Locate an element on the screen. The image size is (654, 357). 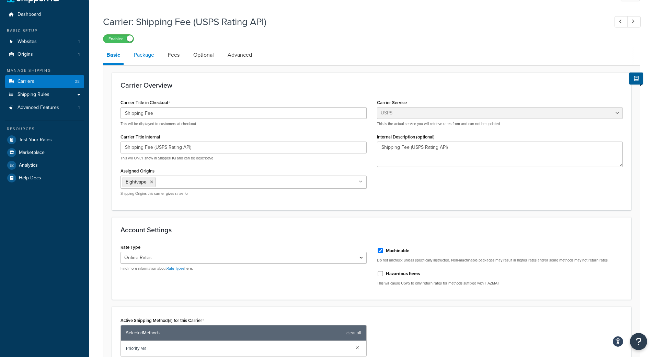
li: Origins is located at coordinates (45, 54).